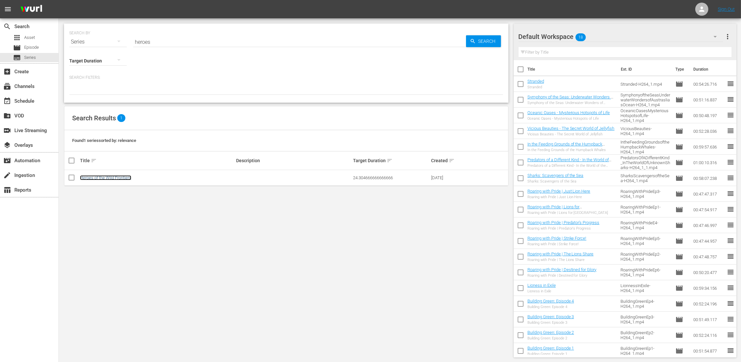 This screenshot has height=362, width=741. Describe the element at coordinates (571, 99) in the screenshot. I see `a: Symphony of the Seas: Underwater Wonders of Australia's Ocean` at that location.